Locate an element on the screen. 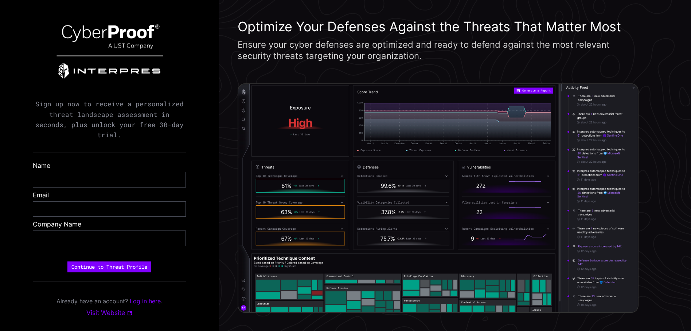 Image resolution: width=691 pixels, height=331 pixels. a: Visit Website is located at coordinates (109, 313).